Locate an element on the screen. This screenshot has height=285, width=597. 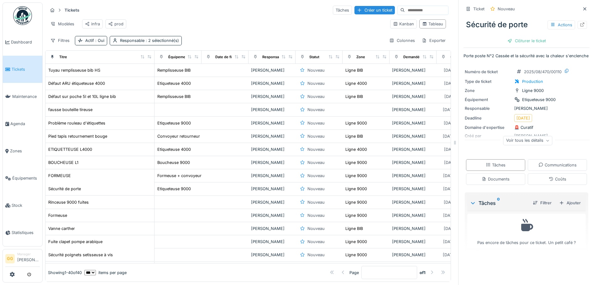
div: Problème rouleau d'étiquettes is located at coordinates (77, 123).